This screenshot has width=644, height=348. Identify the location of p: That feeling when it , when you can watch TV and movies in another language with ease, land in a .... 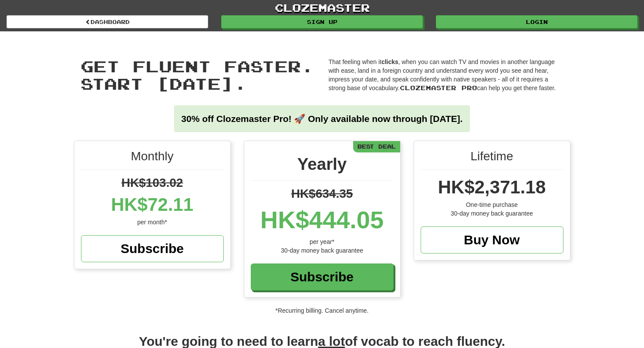
(446, 75).